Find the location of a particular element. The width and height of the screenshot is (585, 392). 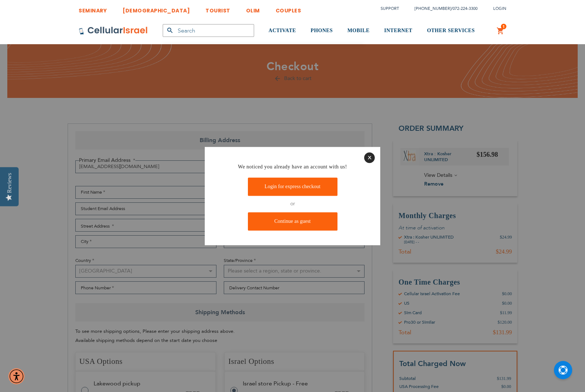

a: OTHER SERVICES is located at coordinates (451, 31).